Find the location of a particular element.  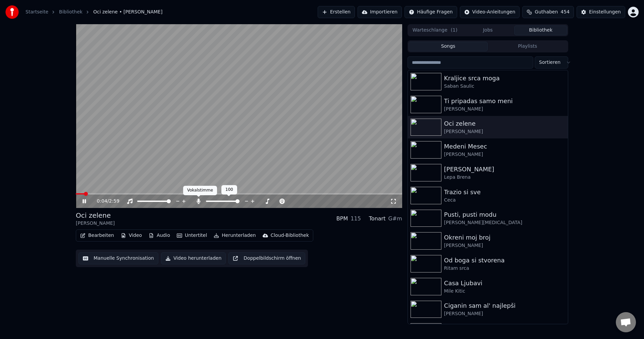

button: Playlists is located at coordinates (527, 47).